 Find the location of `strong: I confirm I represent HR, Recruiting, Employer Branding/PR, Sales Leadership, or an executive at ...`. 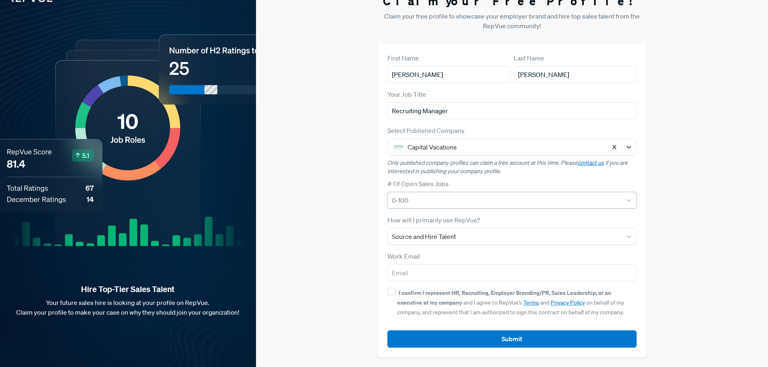

strong: I confirm I represent HR, Recruiting, Employer Branding/PR, Sales Leadership, or an executive at ... is located at coordinates (504, 298).